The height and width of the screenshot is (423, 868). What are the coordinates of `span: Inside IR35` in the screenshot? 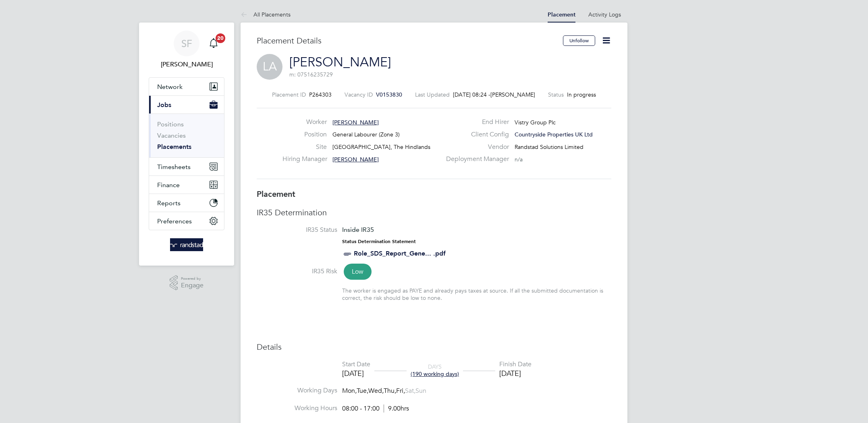 It's located at (358, 230).